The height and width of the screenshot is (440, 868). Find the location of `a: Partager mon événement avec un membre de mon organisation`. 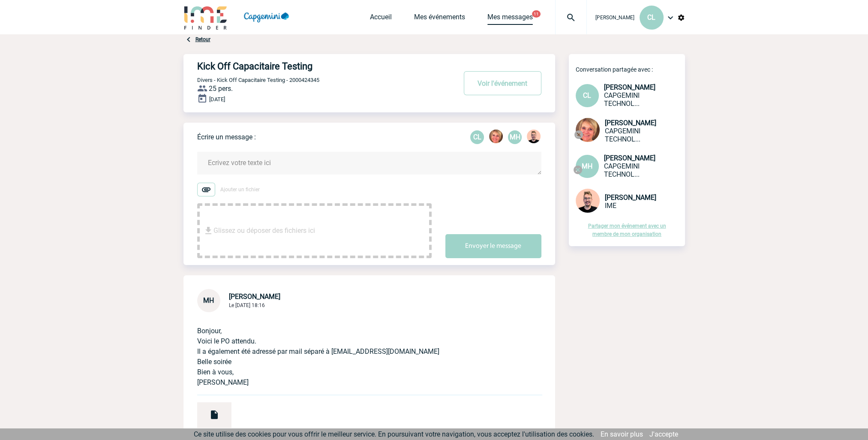

a: Partager mon événement avec un membre de mon organisation is located at coordinates (627, 230).